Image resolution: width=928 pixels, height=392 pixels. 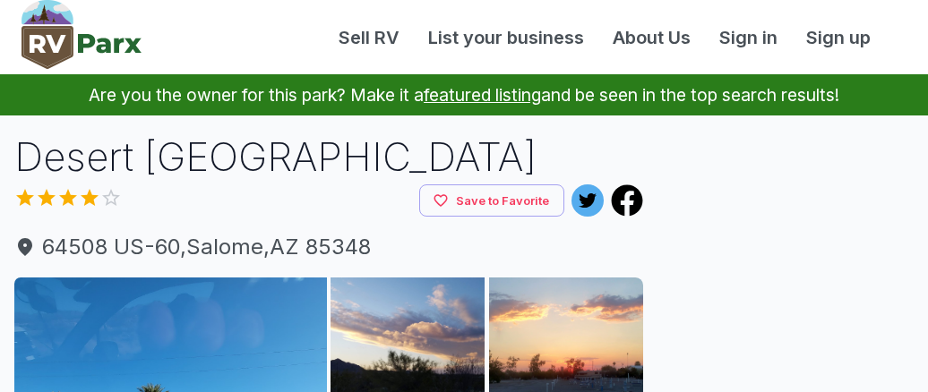 I want to click on a: Sell RV, so click(x=369, y=38).